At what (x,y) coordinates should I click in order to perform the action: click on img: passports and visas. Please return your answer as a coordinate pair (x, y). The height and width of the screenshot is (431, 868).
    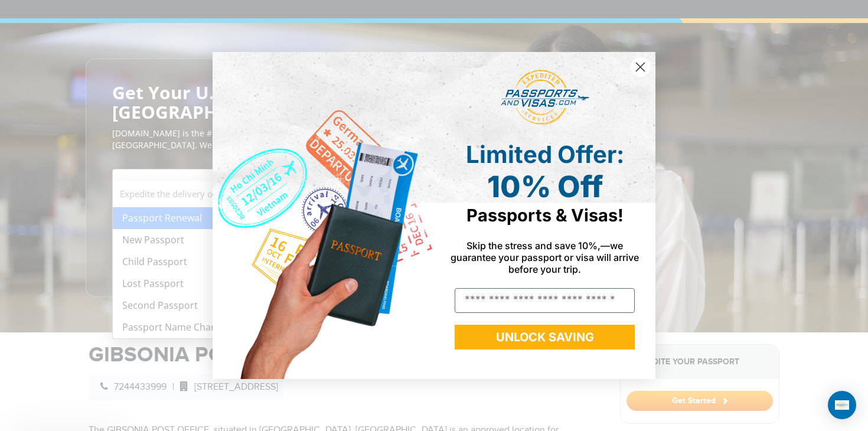
    Looking at the image, I should click on (545, 97).